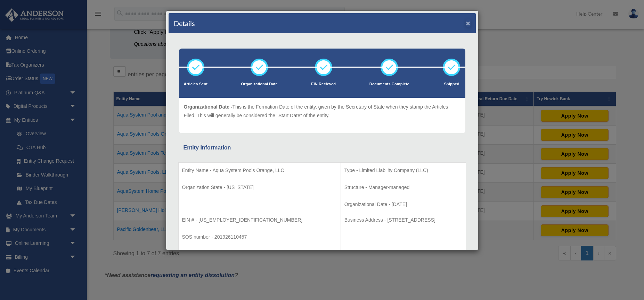 This screenshot has width=644, height=300. What do you see at coordinates (403, 187) in the screenshot?
I see `p: Structure - Manager-managed` at bounding box center [403, 187].